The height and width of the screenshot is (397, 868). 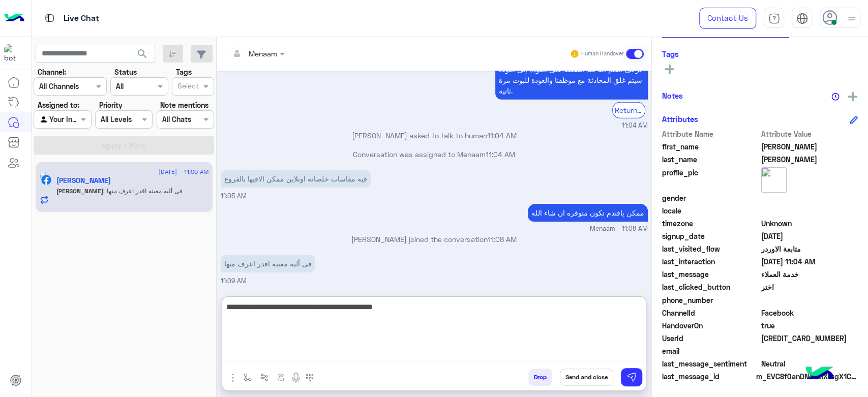 What do you see at coordinates (295, 178) in the screenshot?
I see `p: 13/9/2025, 11:05 AM` at bounding box center [295, 178].